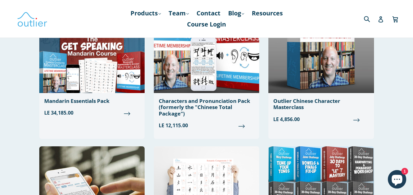 Image resolution: width=413 pixels, height=195 pixels. What do you see at coordinates (32, 19) in the screenshot?
I see `img: Outlier Linguistics` at bounding box center [32, 19].